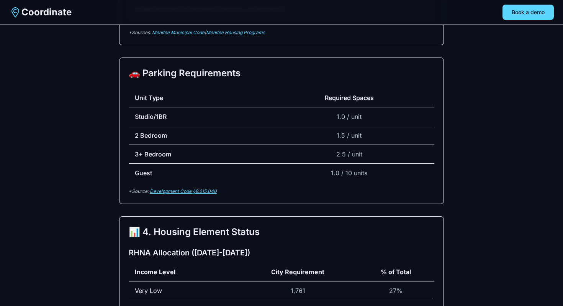  What do you see at coordinates (196, 98) in the screenshot?
I see `th: Unit Type` at bounding box center [196, 98].